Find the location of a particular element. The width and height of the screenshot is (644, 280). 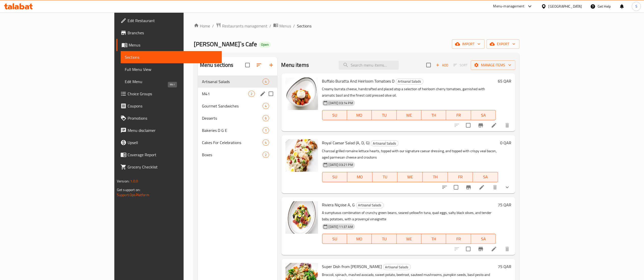

div: M412edit is located at coordinates (238, 94).